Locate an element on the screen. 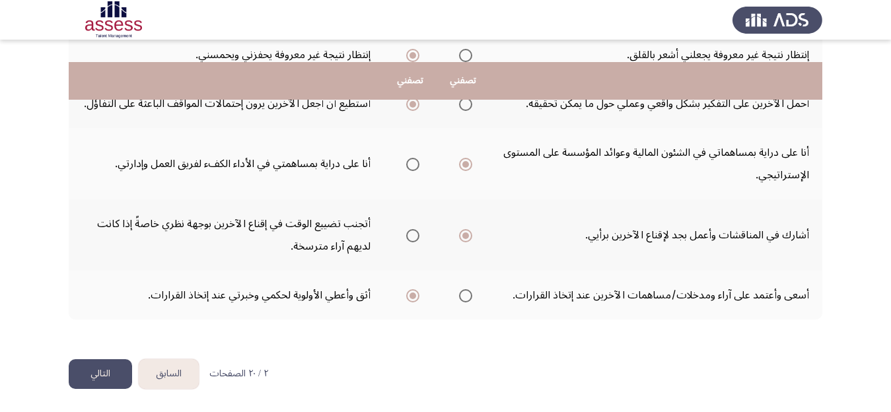  p: ٢ / ٢٠ الصفحات is located at coordinates (239, 374).